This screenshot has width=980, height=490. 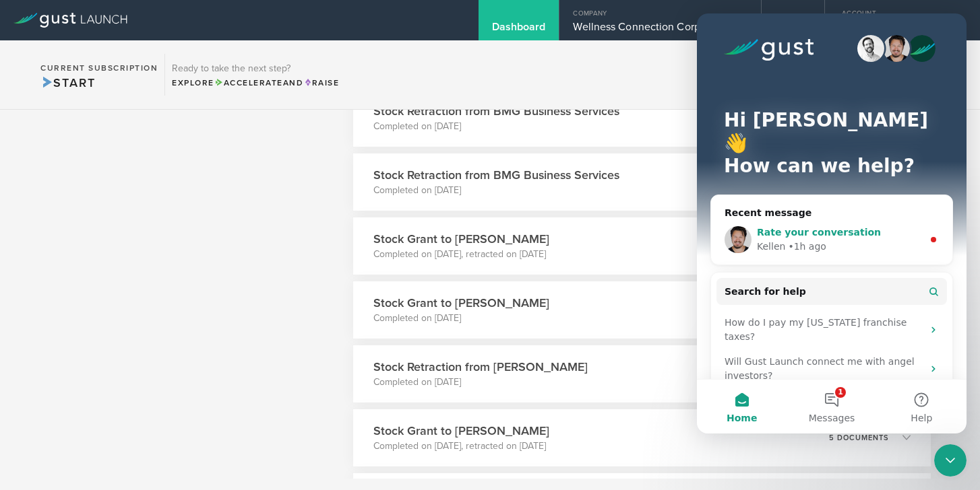 I want to click on span: Rate your conversation, so click(x=122, y=219).